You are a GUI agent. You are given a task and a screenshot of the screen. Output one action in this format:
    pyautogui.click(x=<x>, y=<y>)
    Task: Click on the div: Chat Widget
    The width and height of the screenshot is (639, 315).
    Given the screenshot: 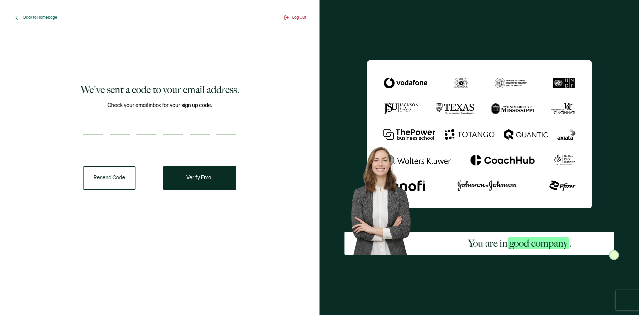 What is the action you would take?
    pyautogui.click(x=584, y=277)
    